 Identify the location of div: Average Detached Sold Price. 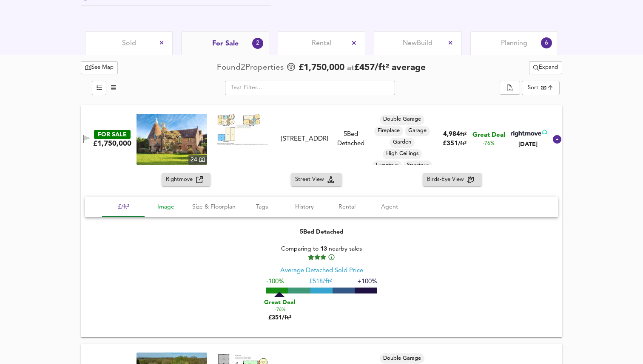
(321, 271).